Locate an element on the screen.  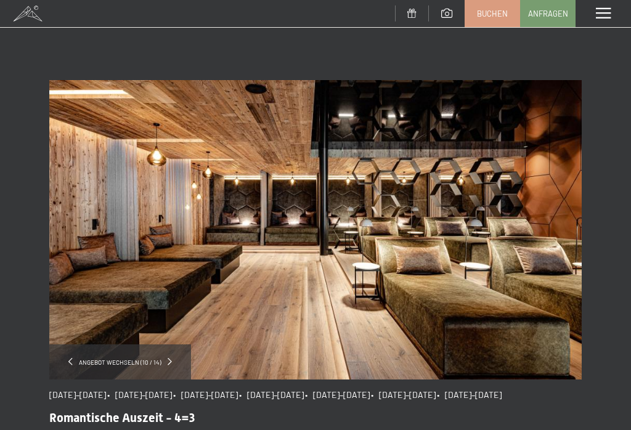
img: Romantische Auszeit - 4=3 is located at coordinates (316, 230).